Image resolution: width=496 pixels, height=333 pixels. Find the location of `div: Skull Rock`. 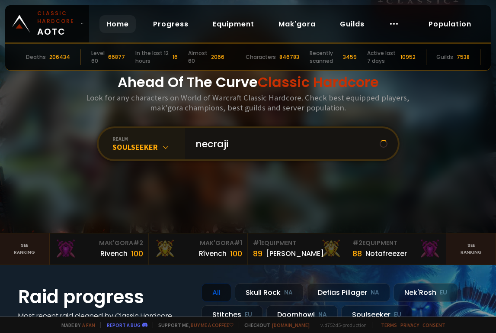

div: Skull Rock is located at coordinates (269, 292).